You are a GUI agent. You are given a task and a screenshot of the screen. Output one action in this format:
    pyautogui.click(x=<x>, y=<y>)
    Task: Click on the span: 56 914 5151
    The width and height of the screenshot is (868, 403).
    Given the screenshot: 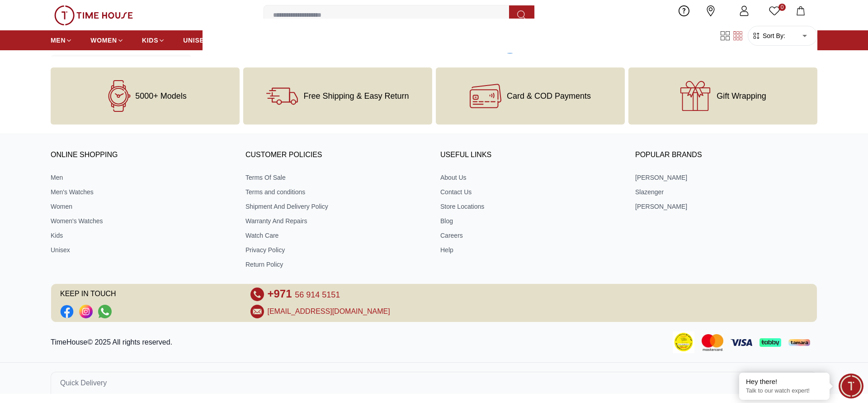 What is the action you would take?
    pyautogui.click(x=317, y=294)
    